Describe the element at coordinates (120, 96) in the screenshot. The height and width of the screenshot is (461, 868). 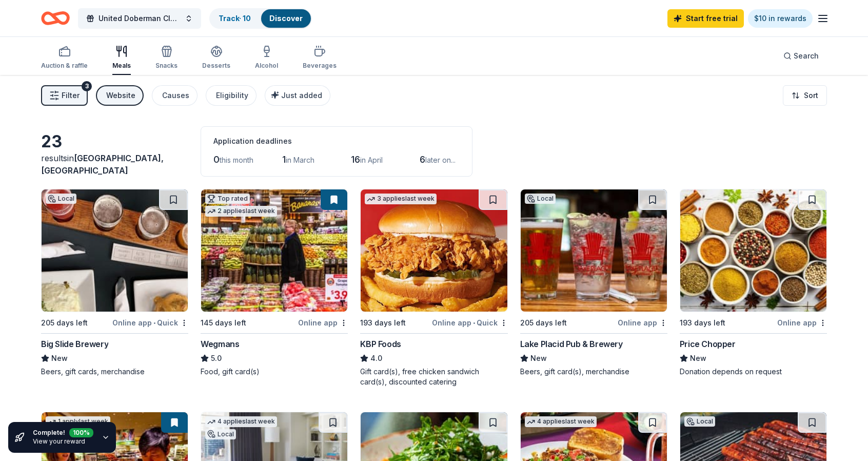
I see `button: Website` at that location.